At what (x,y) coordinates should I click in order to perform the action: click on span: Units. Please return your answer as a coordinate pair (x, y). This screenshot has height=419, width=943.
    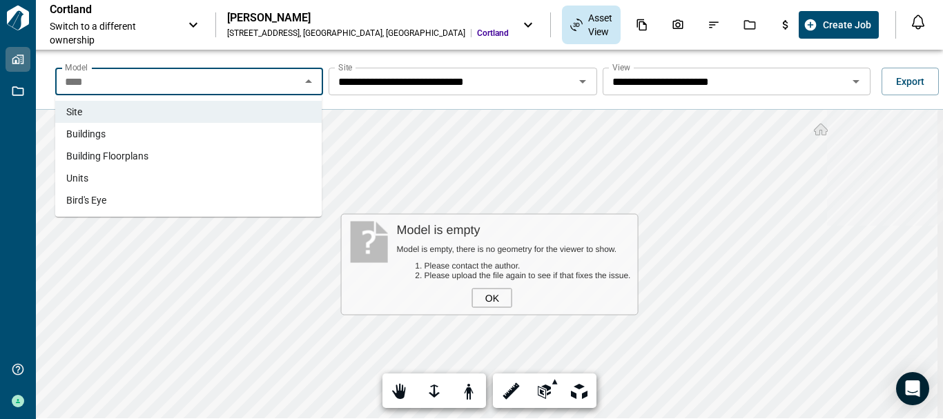
    Looking at the image, I should click on (77, 178).